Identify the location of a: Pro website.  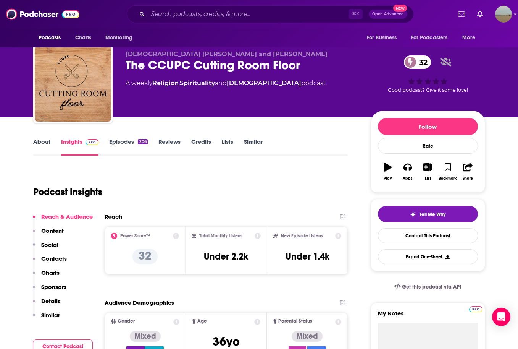
(476, 308).